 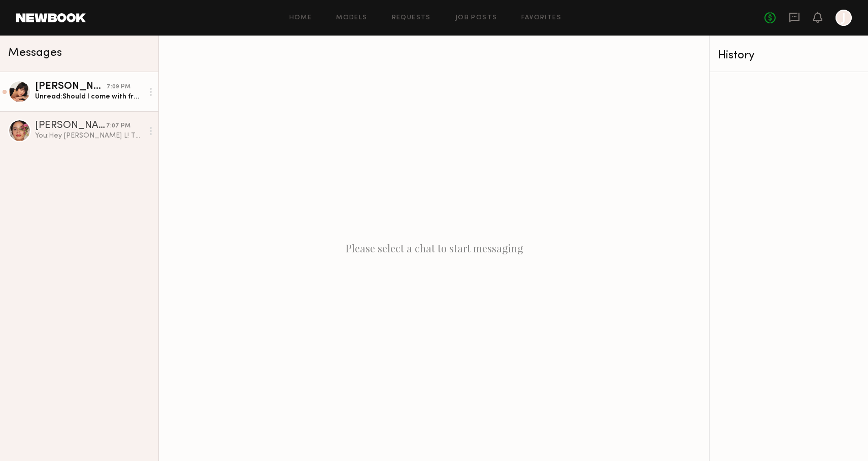 What do you see at coordinates (843, 18) in the screenshot?
I see `a: J` at bounding box center [843, 18].